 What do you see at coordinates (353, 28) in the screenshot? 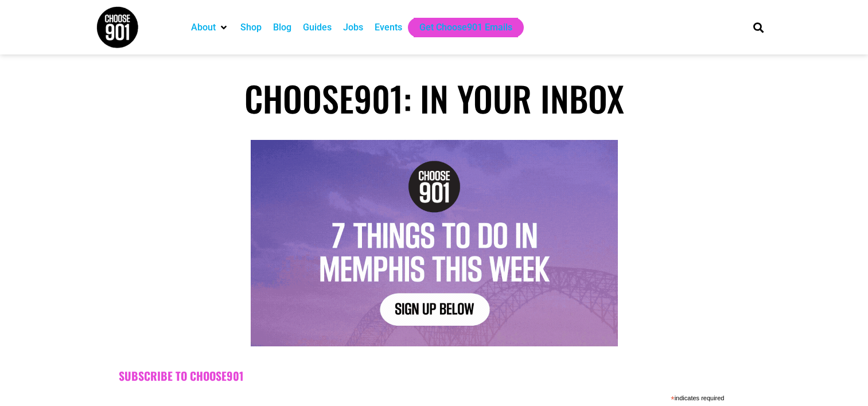
I see `a: Jobs` at bounding box center [353, 28].